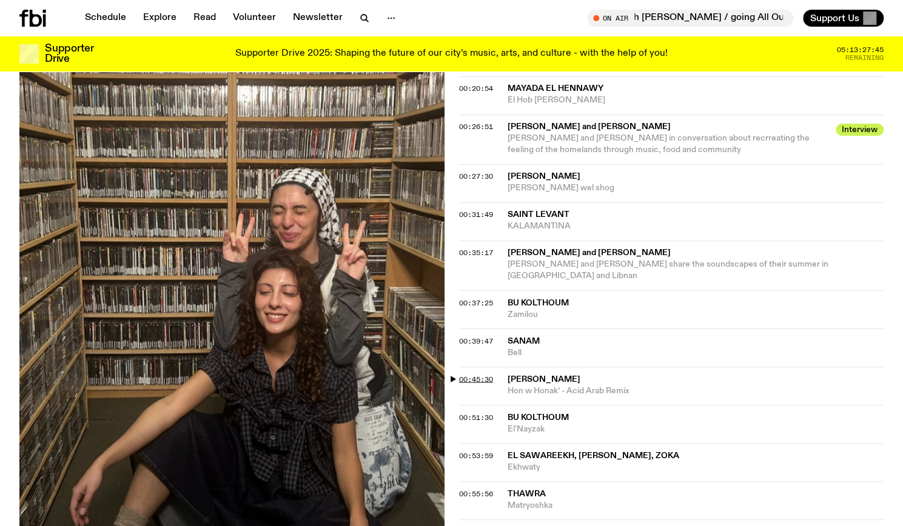  I want to click on button: 00:45:30, so click(476, 379).